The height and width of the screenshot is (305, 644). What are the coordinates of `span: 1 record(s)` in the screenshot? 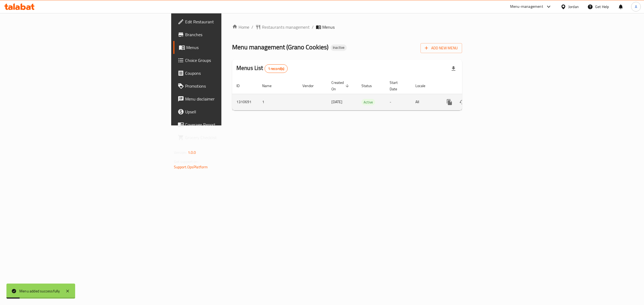 It's located at (276, 69).